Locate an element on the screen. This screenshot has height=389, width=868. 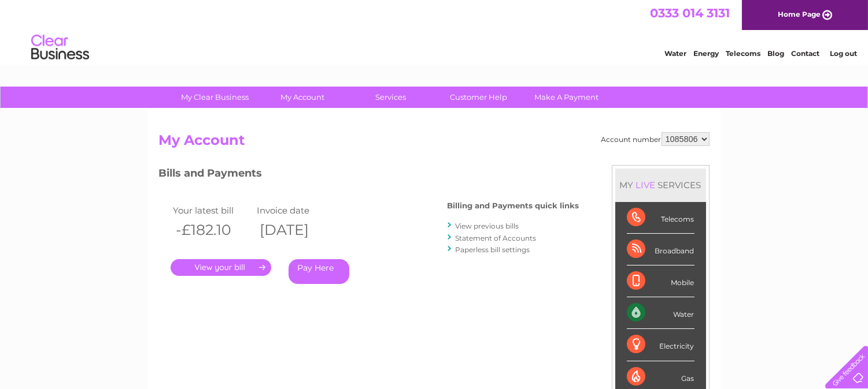
img: logo.png is located at coordinates (60, 47).